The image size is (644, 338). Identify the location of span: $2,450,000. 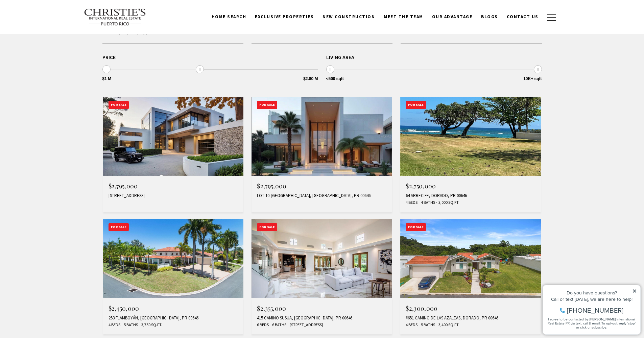
(123, 309).